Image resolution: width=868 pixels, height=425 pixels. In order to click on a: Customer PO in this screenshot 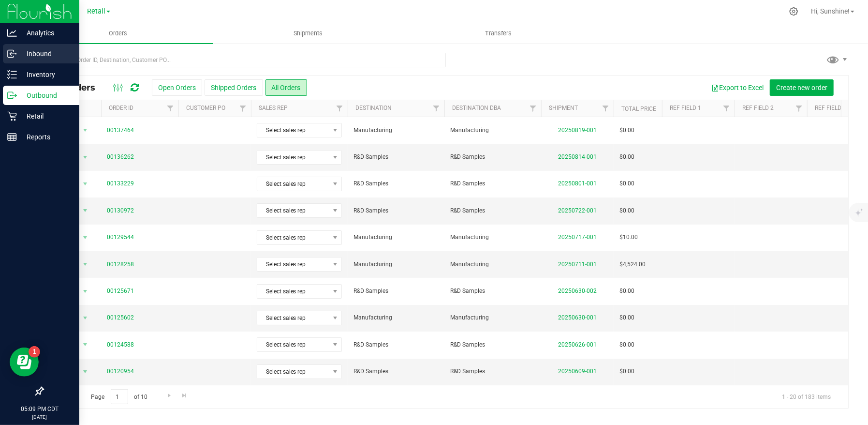, I will do `click(205, 108)`.